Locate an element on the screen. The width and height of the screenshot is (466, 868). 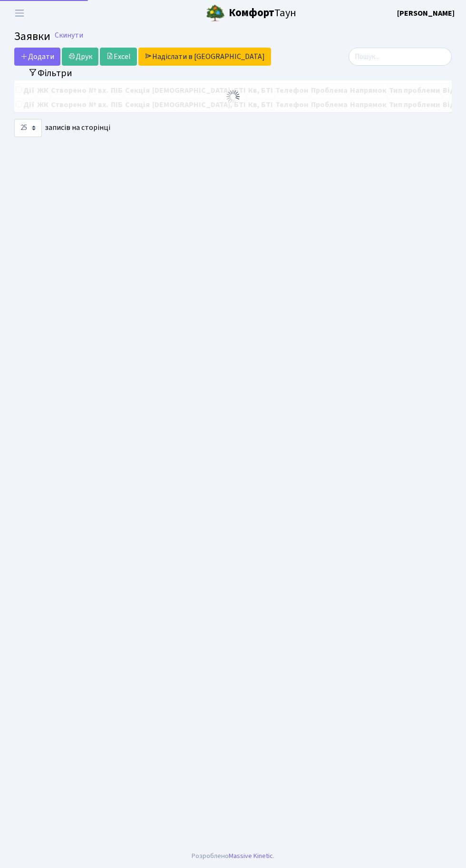
span: Додати is located at coordinates (37, 57).